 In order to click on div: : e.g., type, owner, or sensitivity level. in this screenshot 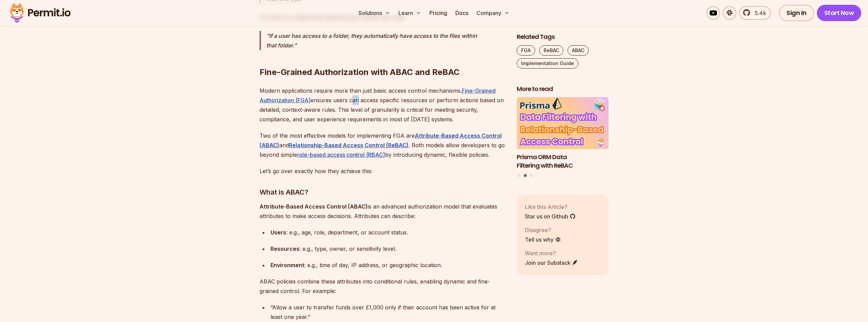, I will do `click(388, 249)`.